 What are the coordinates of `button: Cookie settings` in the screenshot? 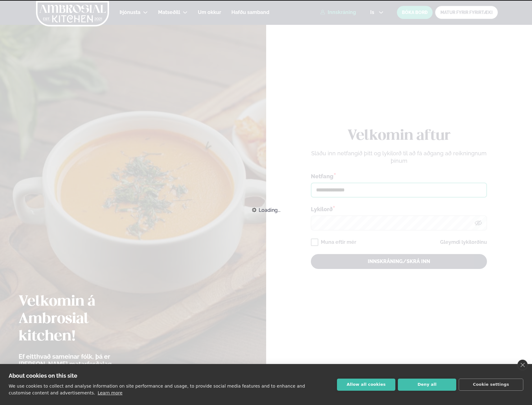 It's located at (491, 385).